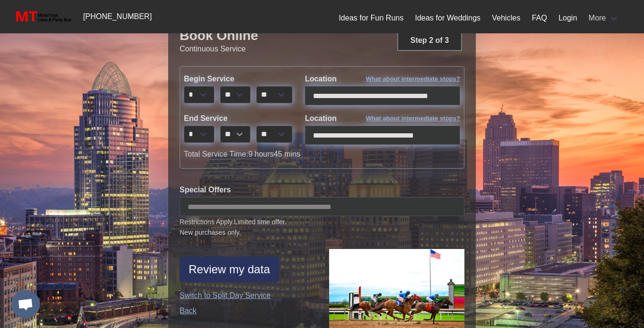 Image resolution: width=644 pixels, height=328 pixels. What do you see at coordinates (237, 118) in the screenshot?
I see `label: End Service` at bounding box center [237, 118].